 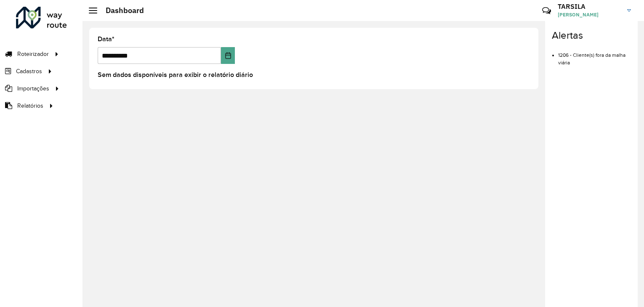 I want to click on span: Cadastros, so click(x=29, y=71).